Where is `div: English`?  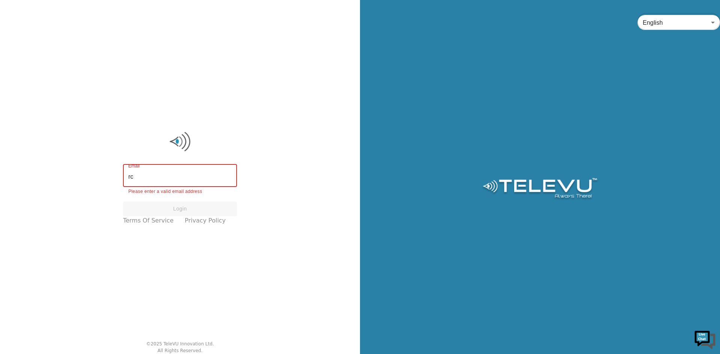
div: English is located at coordinates (679, 23).